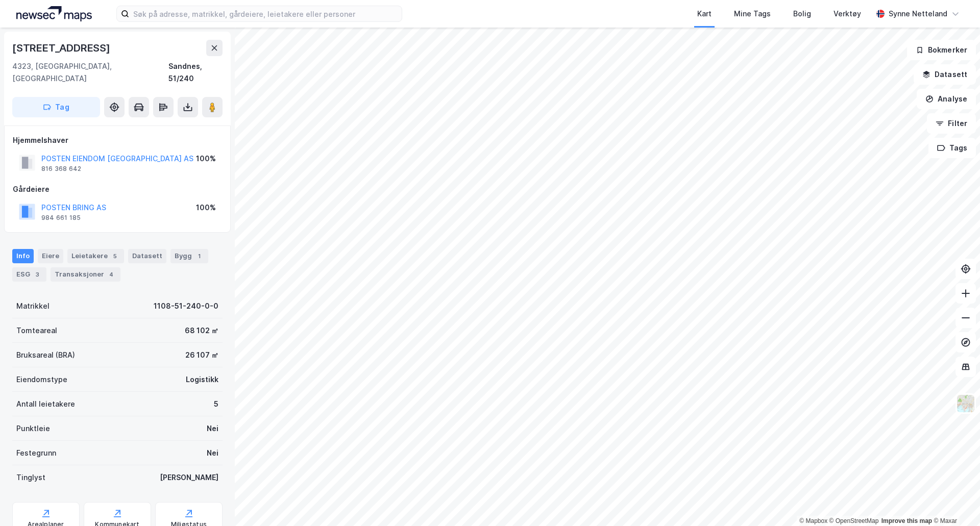  What do you see at coordinates (189, 256) in the screenshot?
I see `div: Bygg` at bounding box center [189, 256].